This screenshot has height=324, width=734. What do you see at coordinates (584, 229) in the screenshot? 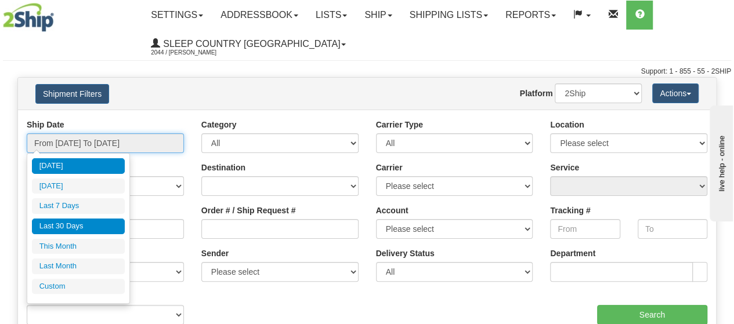
I see `input: From` at bounding box center [584, 229].